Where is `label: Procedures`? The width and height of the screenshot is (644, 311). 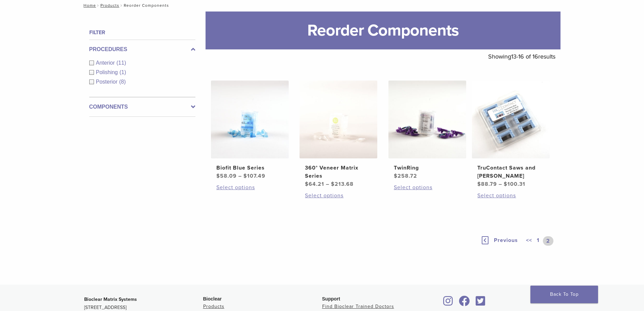 label: Procedures is located at coordinates (143, 50).